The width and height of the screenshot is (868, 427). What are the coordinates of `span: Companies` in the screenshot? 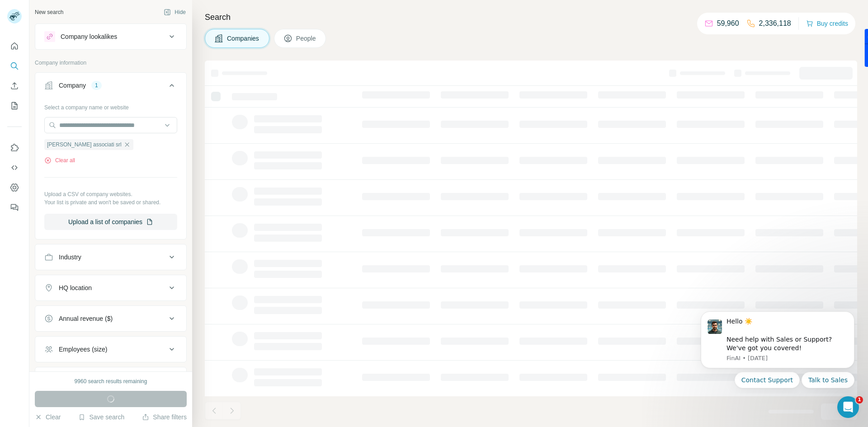 It's located at (243, 38).